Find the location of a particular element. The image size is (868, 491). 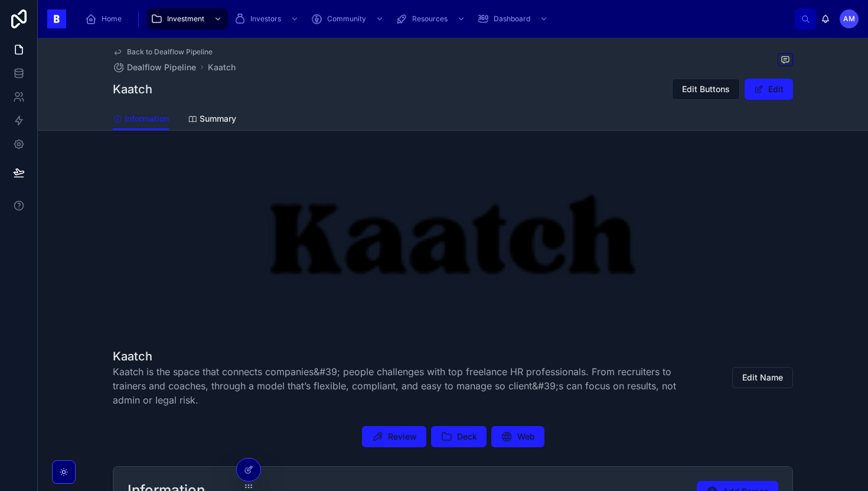

span: Summary is located at coordinates (218, 119).